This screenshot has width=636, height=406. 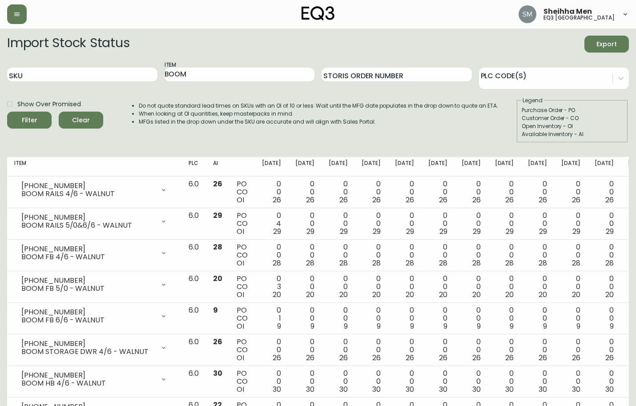 What do you see at coordinates (88, 384) in the screenshot?
I see `div: BOOM HB 4/6 - WALNUT` at bounding box center [88, 384].